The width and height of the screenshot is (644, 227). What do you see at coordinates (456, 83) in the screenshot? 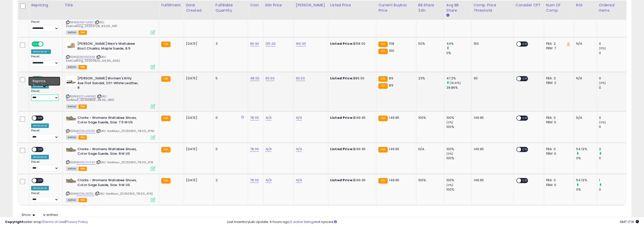
I see `small: (18.41%)` at bounding box center [456, 83].